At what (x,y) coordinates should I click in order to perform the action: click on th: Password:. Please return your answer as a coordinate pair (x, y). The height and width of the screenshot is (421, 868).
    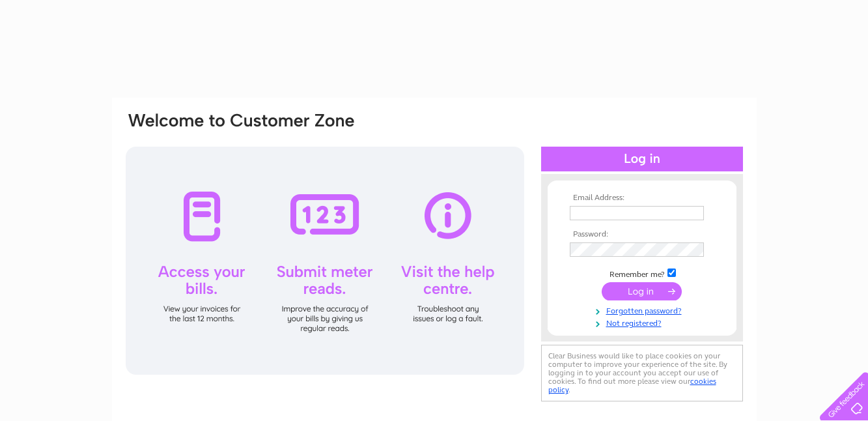
    Looking at the image, I should click on (642, 235).